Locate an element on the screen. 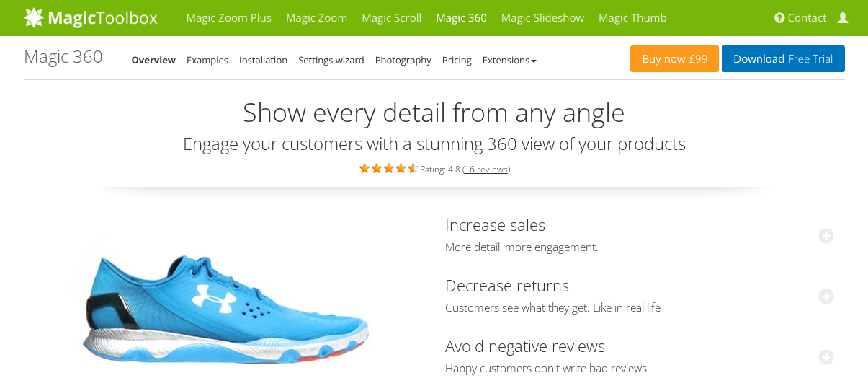 The width and height of the screenshot is (868, 391). a: Extensions is located at coordinates (510, 59).